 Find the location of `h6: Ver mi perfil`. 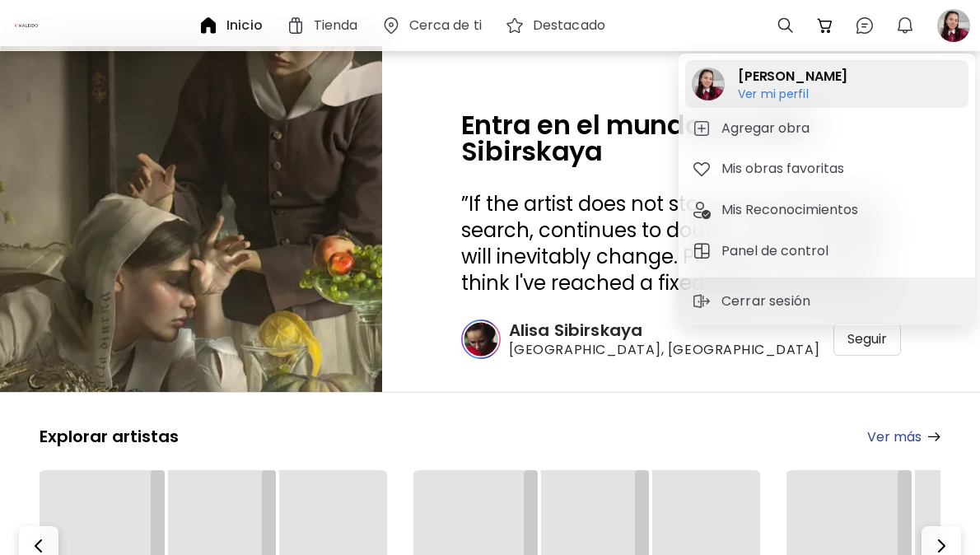

h6: Ver mi perfil is located at coordinates (792, 94).